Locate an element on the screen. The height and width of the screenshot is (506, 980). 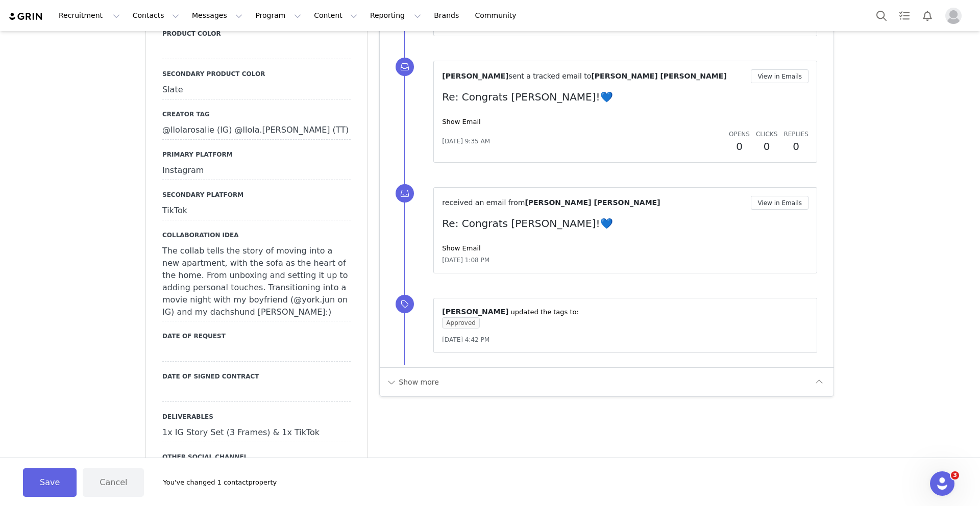
div: Instagram is located at coordinates (256, 171).